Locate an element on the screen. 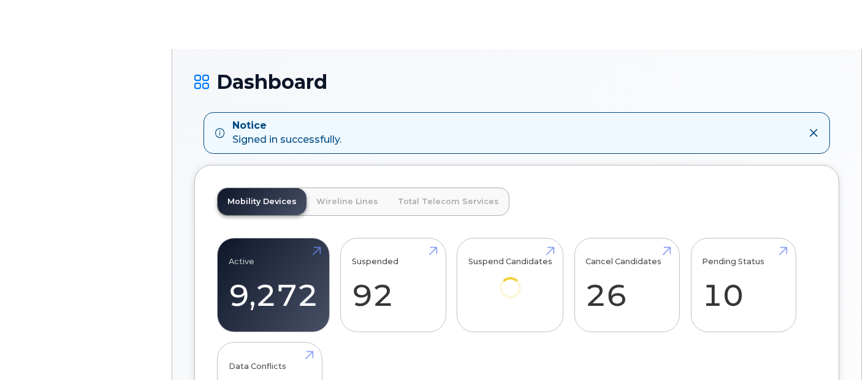 The image size is (868, 380). a: Suspend Candidates is located at coordinates (510, 279).